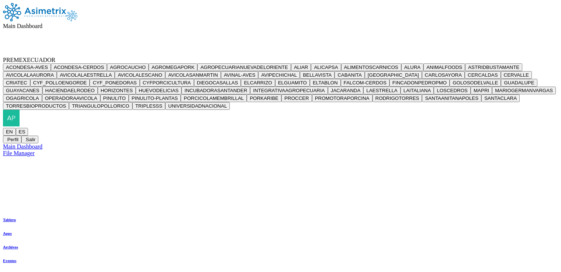  What do you see at coordinates (10, 261) in the screenshot?
I see `h6: Eventos` at bounding box center [10, 261].